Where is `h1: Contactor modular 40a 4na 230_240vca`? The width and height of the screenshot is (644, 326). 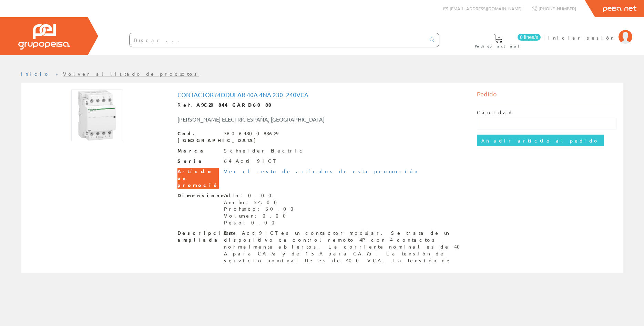 h1: Contactor modular 40a 4na 230_240vca is located at coordinates (322, 95).